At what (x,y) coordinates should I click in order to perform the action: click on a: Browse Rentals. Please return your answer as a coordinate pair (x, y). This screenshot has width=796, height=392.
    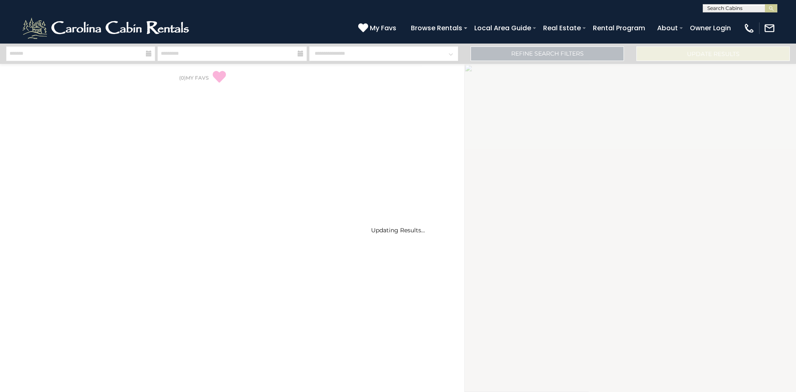
    Looking at the image, I should click on (437, 28).